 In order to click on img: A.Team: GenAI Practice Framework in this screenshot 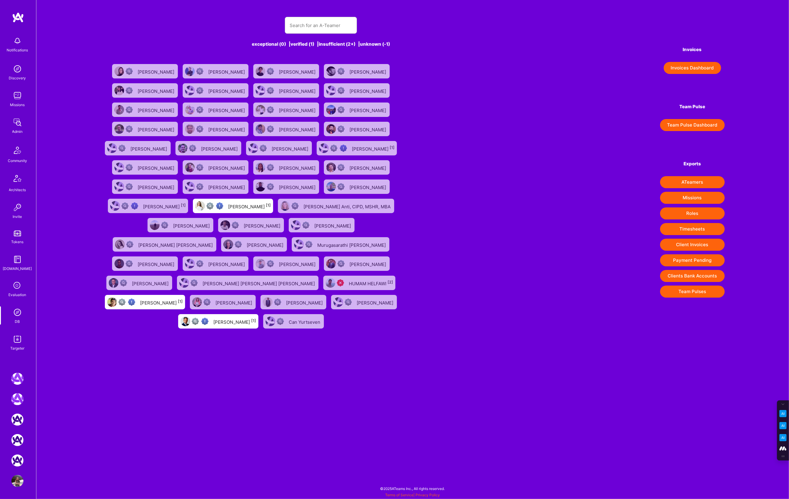, I will do `click(17, 399)`.